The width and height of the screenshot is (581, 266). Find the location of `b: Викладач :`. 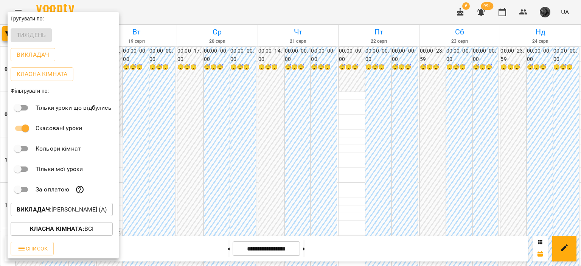

b: Викладач : is located at coordinates (34, 209).